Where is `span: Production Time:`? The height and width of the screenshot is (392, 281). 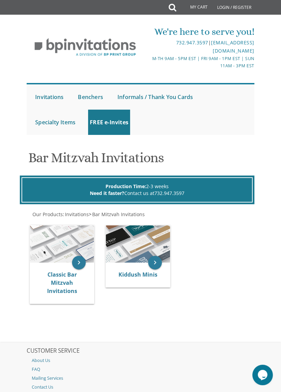
span: Production Time: is located at coordinates (126, 186).